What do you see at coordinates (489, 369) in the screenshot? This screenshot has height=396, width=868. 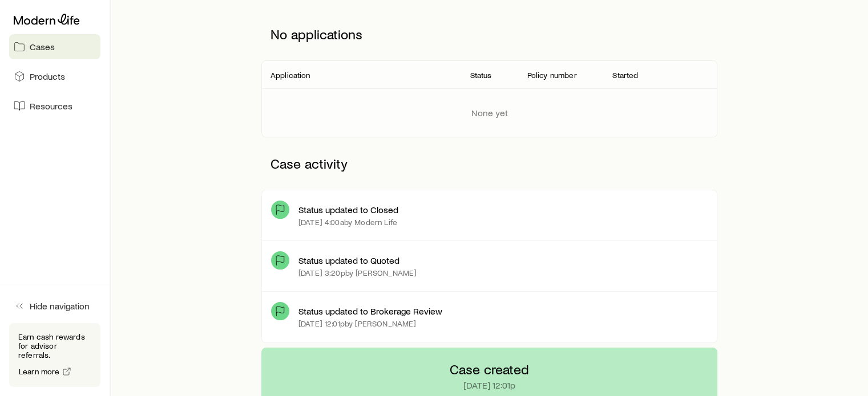 I see `p: Case created` at bounding box center [489, 369].